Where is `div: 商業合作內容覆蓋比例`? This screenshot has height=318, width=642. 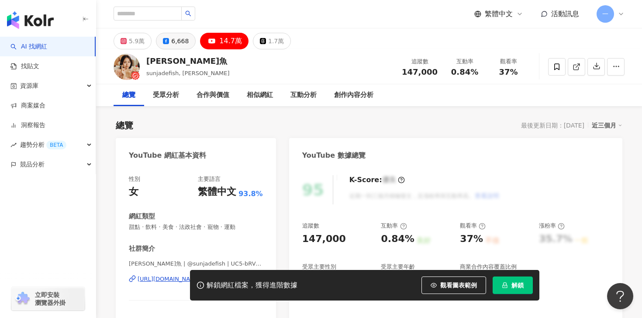 div: 商業合作內容覆蓋比例 is located at coordinates (488, 267).